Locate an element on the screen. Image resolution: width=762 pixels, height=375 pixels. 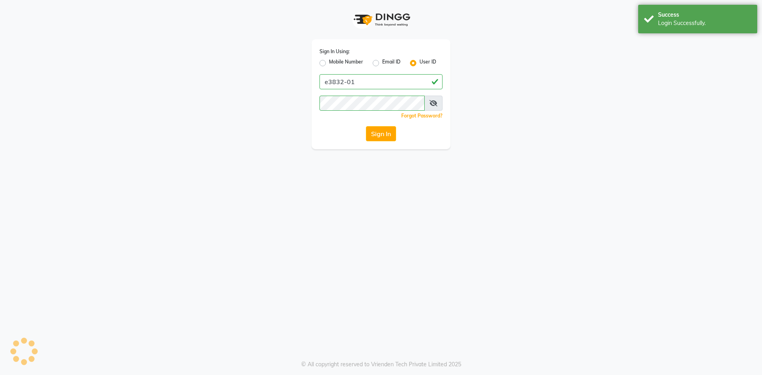
a: Forgot Password? is located at coordinates (422, 115).